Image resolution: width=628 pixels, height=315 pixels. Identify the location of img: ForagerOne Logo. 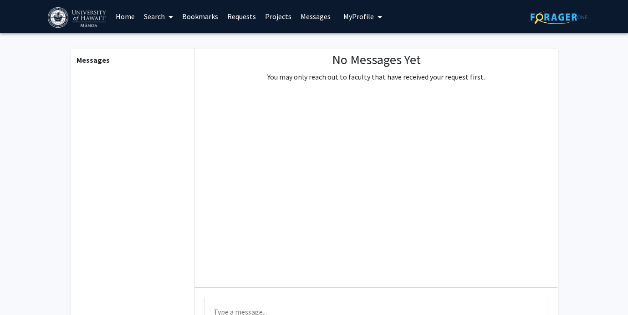
(558, 17).